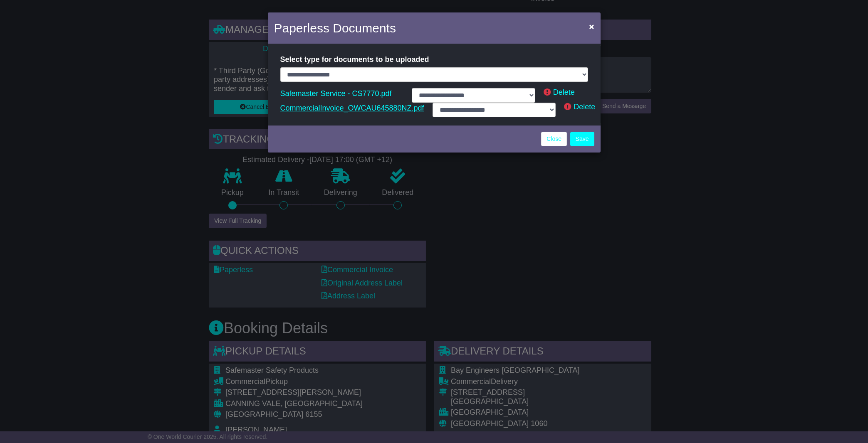  Describe the element at coordinates (355, 60) in the screenshot. I see `label: Select type for documents to be uploaded` at that location.